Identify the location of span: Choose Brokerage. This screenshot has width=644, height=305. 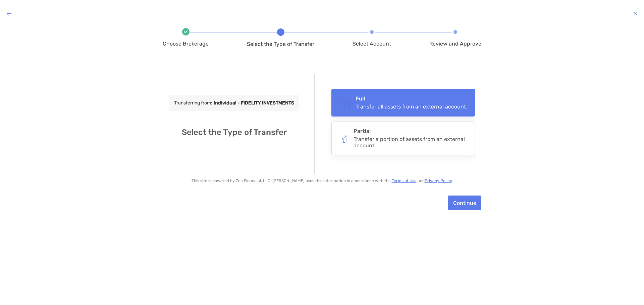
(185, 44).